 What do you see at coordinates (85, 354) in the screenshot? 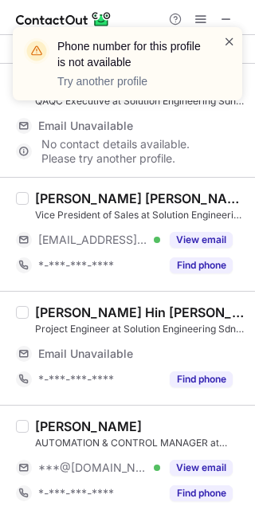
I see `span: Email Unavailable` at bounding box center [85, 354].